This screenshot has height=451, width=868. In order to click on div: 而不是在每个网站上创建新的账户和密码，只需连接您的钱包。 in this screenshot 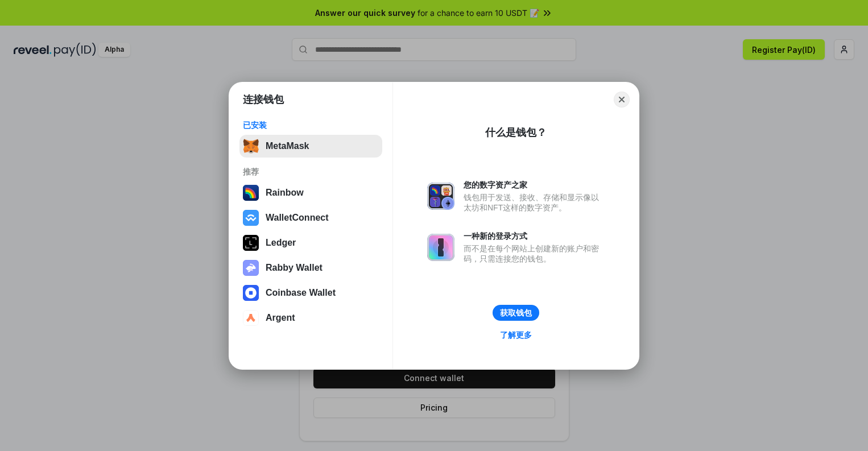, I will do `click(534, 254)`.